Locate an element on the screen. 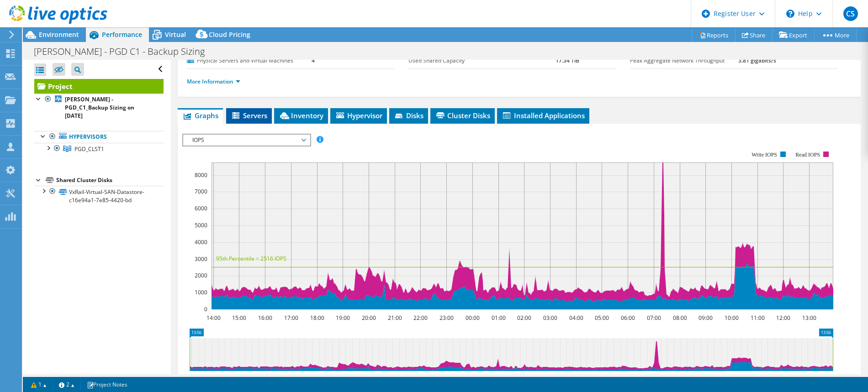 This screenshot has width=868, height=392. a: More Information is located at coordinates (213, 81).